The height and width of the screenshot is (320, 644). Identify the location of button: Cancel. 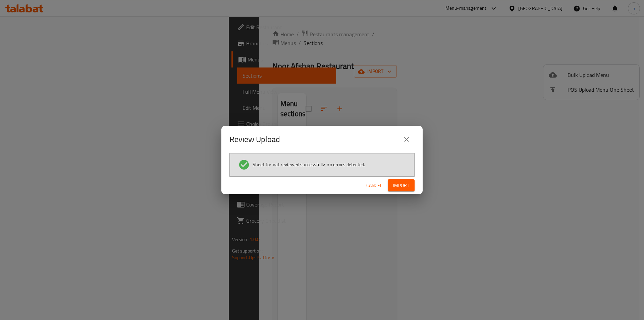
(374, 185).